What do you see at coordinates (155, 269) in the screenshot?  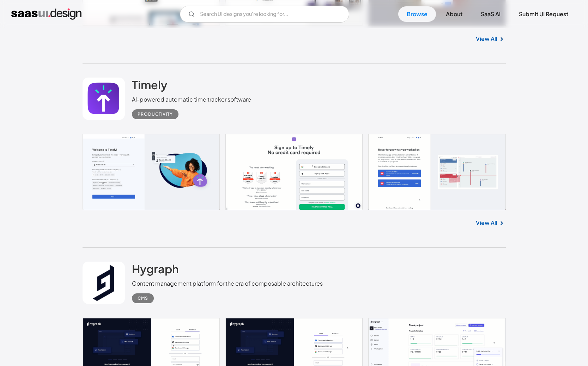 I see `h2: Hygraph` at bounding box center [155, 269].